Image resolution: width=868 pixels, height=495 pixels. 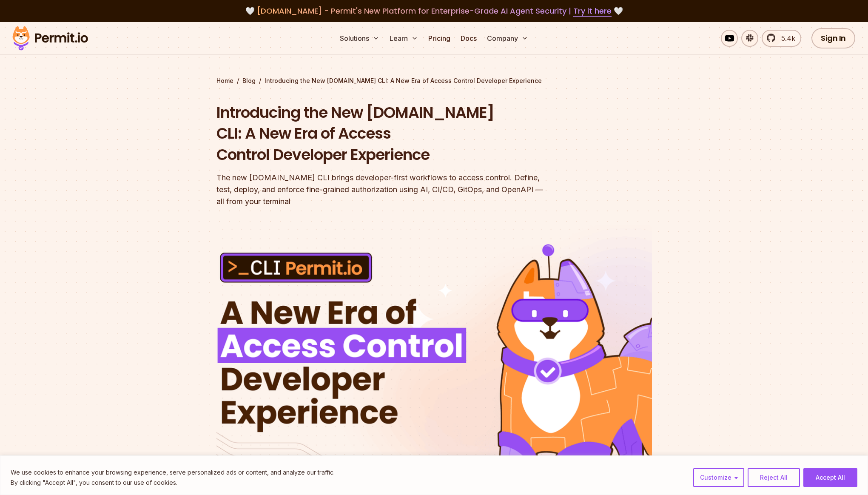 What do you see at coordinates (786, 39) in the screenshot?
I see `span: 5.4k` at bounding box center [786, 39].